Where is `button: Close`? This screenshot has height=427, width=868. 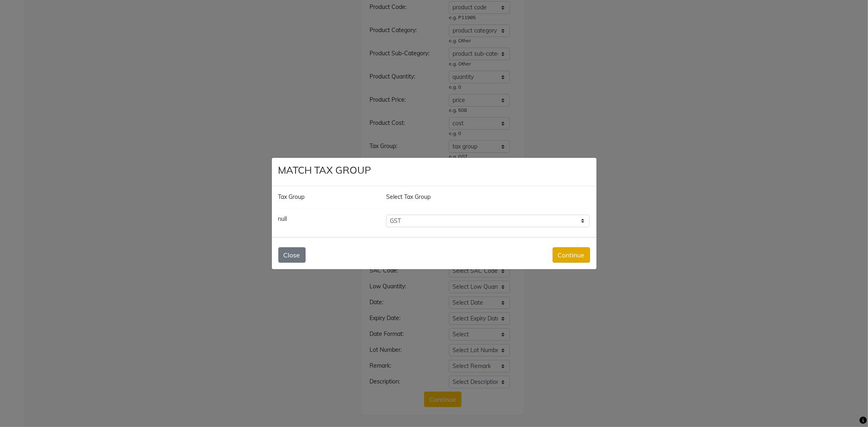
button: Close is located at coordinates (292, 255).